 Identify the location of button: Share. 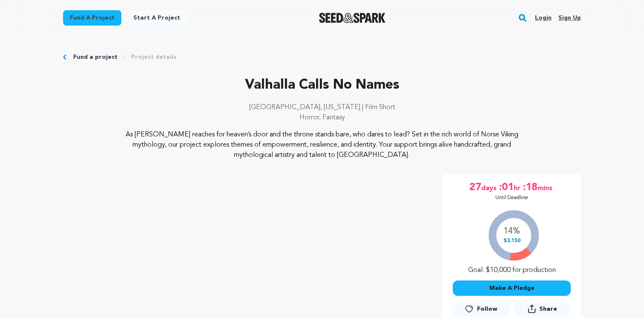
(543, 309).